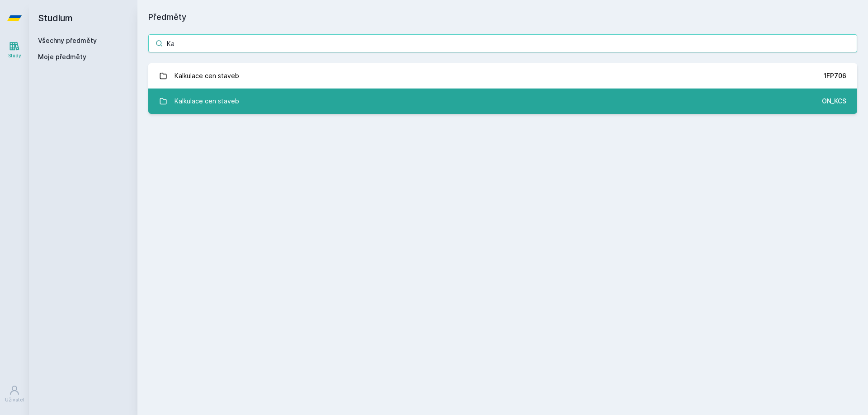  Describe the element at coordinates (14, 50) in the screenshot. I see `a: Study` at that location.